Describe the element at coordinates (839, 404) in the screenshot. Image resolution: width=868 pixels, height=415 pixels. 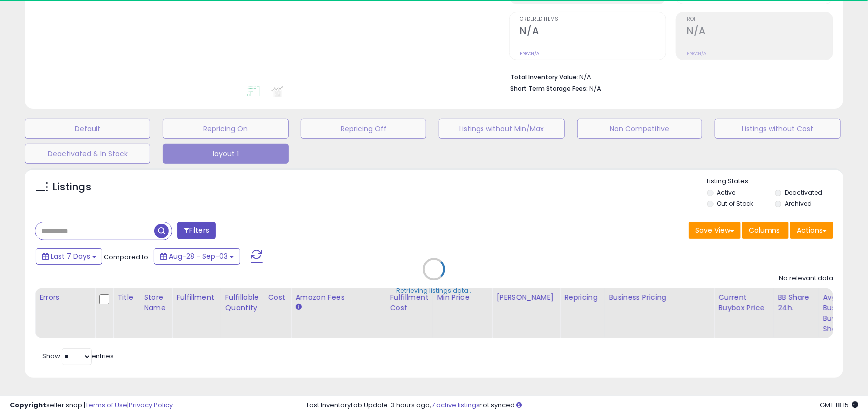
I see `span: 2025-09-11 18:15 GMT` at that location.